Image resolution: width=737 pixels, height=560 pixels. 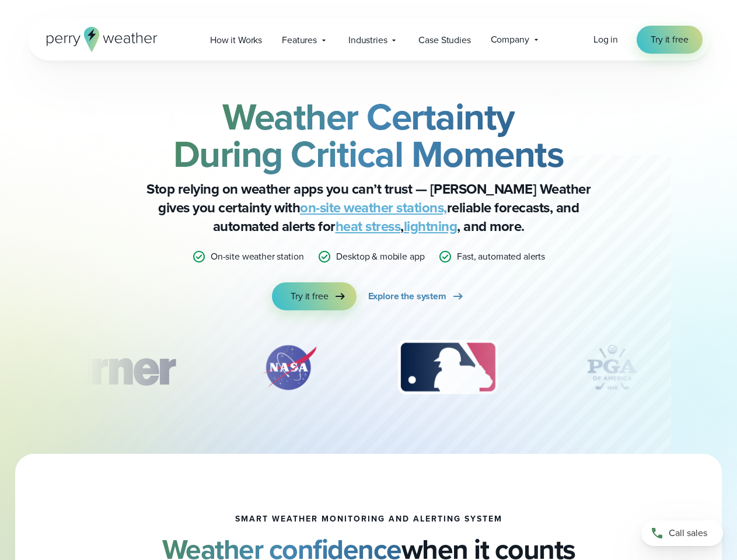 I want to click on strong: Weather Certainty During Critical Moments, so click(x=369, y=135).